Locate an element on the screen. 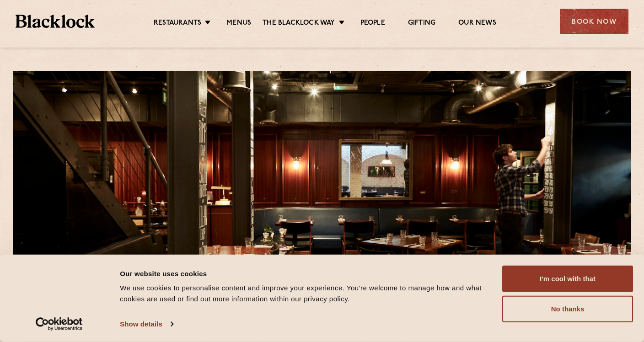 The width and height of the screenshot is (644, 342). a: Restaurants is located at coordinates (178, 24).